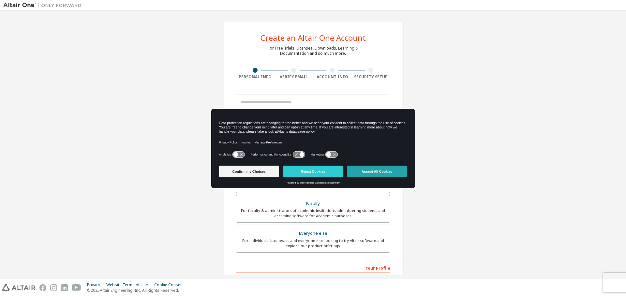 The image size is (626, 297). Describe the element at coordinates (371, 77) in the screenshot. I see `div: Security Setup` at that location.